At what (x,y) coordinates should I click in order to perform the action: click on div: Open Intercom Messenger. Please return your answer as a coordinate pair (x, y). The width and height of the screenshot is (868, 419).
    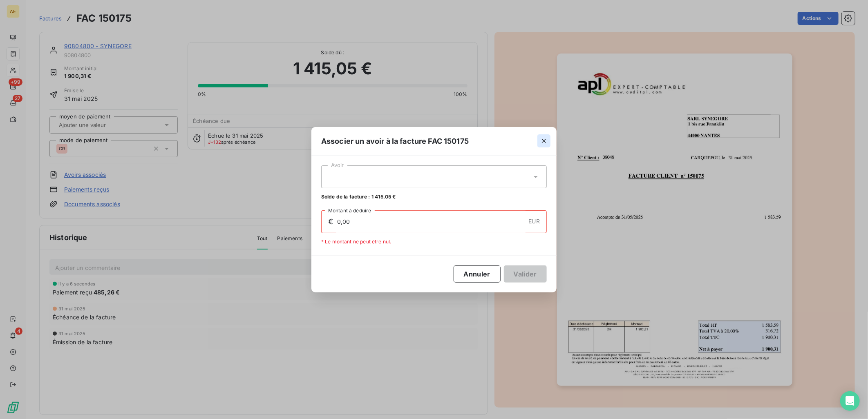
    Looking at the image, I should click on (850, 401).